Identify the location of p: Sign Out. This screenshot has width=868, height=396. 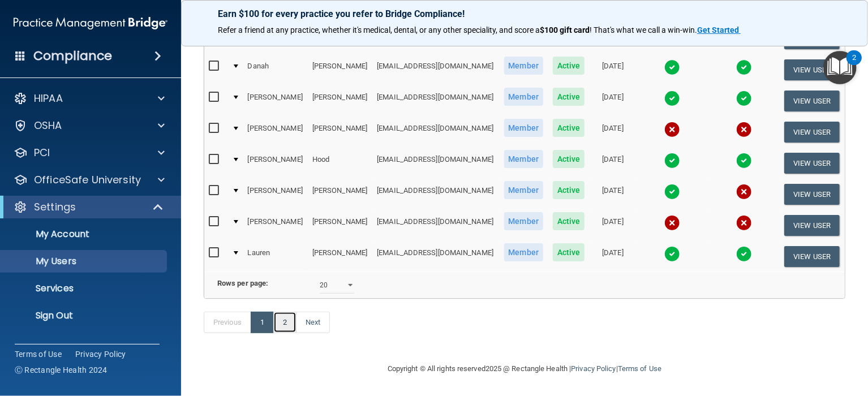
(84, 316).